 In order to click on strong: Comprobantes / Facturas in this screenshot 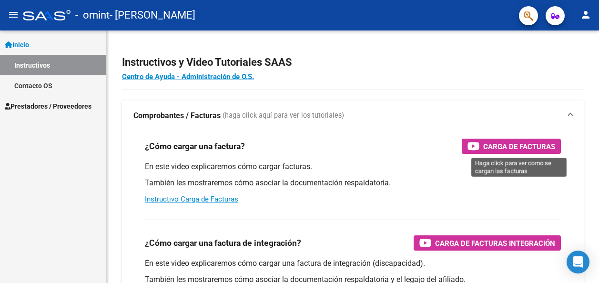, I will do `click(177, 116)`.